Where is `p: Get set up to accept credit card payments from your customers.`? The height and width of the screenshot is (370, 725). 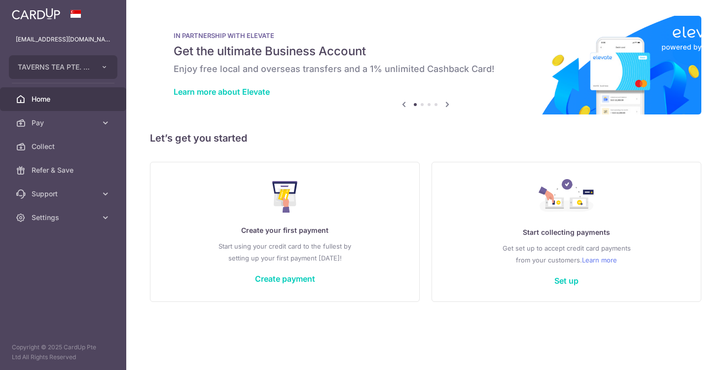
p: Get set up to accept credit card payments from your customers. is located at coordinates (566, 254).